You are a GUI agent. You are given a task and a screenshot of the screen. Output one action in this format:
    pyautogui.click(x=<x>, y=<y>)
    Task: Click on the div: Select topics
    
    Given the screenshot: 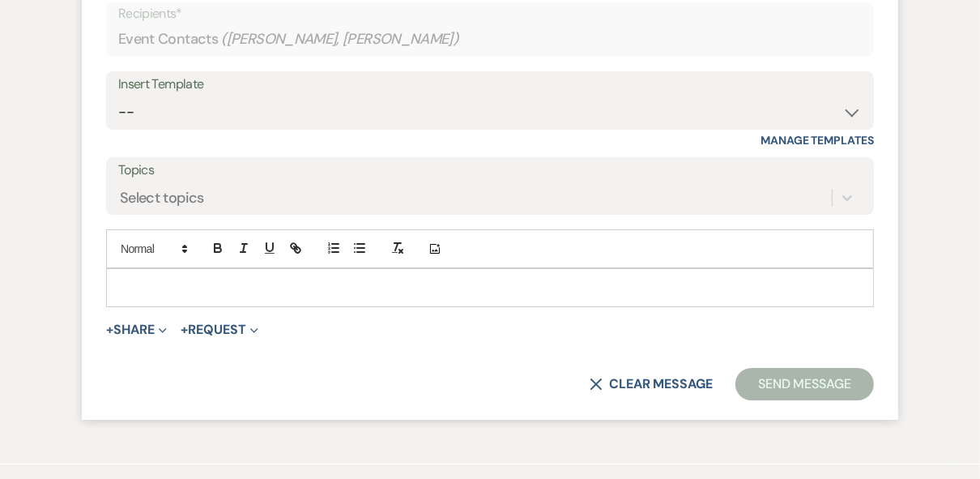 What is the action you would take?
    pyautogui.click(x=162, y=197)
    